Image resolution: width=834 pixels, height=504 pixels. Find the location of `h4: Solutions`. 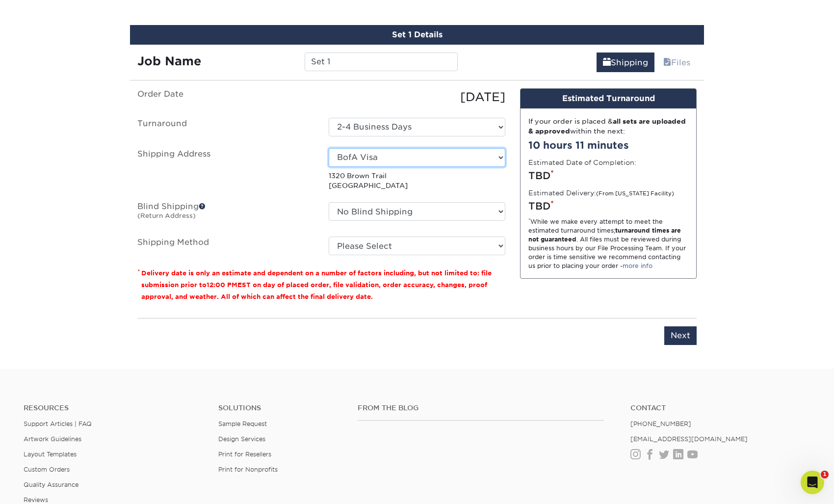

h4: Solutions is located at coordinates (280, 408).